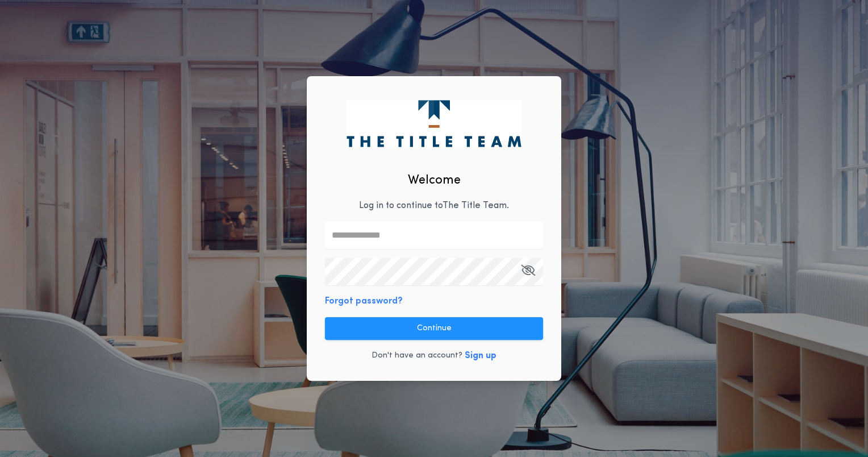 The height and width of the screenshot is (457, 868). Describe the element at coordinates (434, 206) in the screenshot. I see `p: Log in to continue to The Title Team .` at that location.